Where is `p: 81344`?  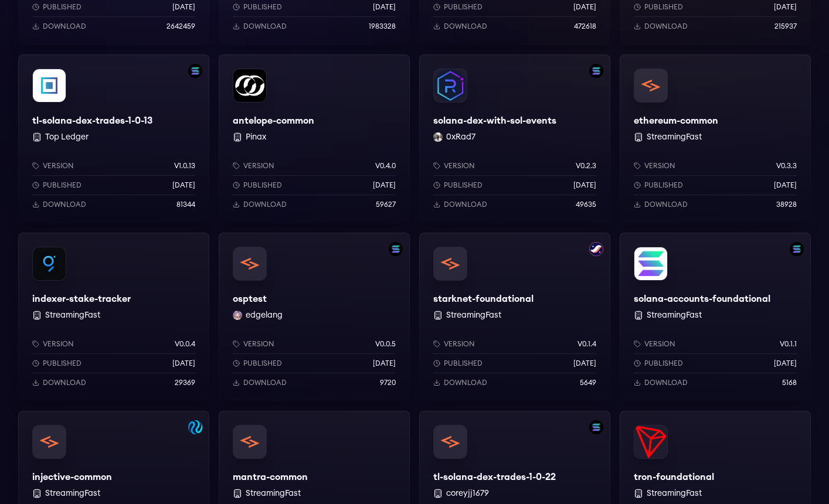 p: 81344 is located at coordinates (186, 205).